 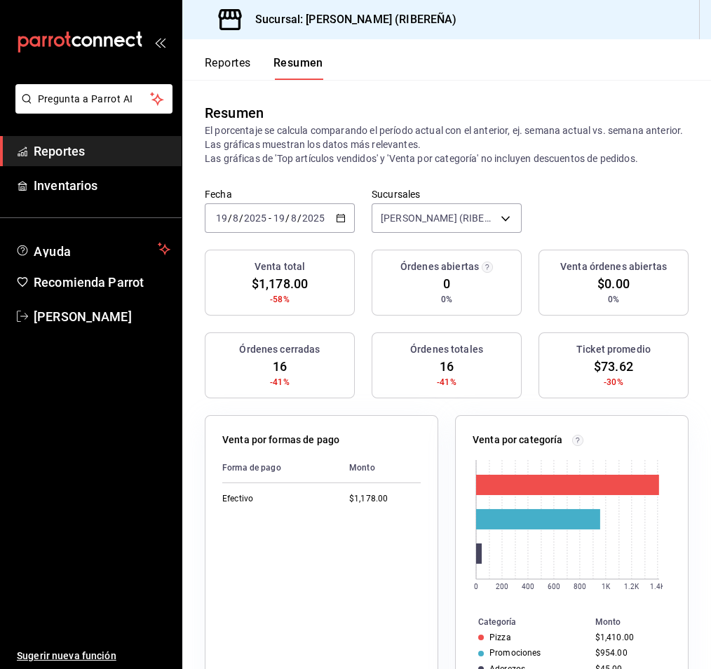 I want to click on p: Venta por categoría, so click(x=518, y=440).